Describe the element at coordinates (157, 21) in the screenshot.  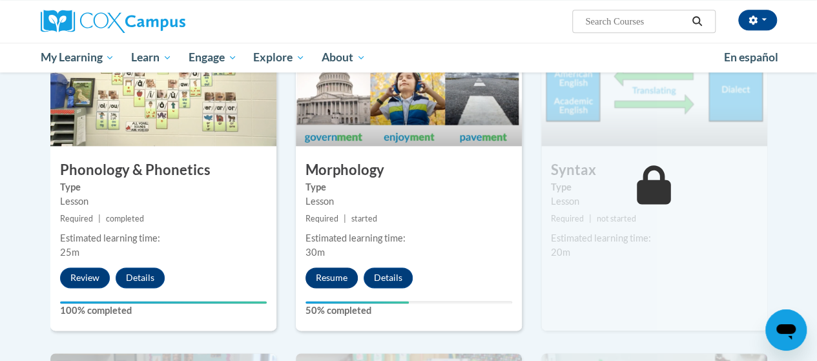
I see `a: Cox Campus` at that location.